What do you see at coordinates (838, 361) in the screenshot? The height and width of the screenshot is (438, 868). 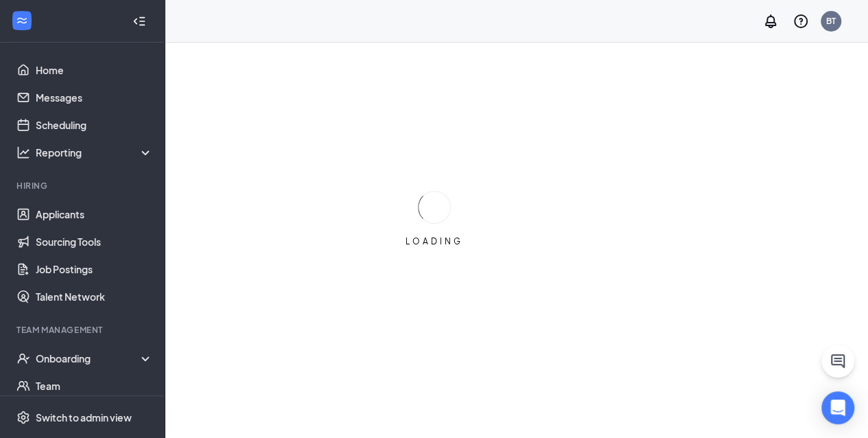 I see `svg: ChatActive` at bounding box center [838, 361].